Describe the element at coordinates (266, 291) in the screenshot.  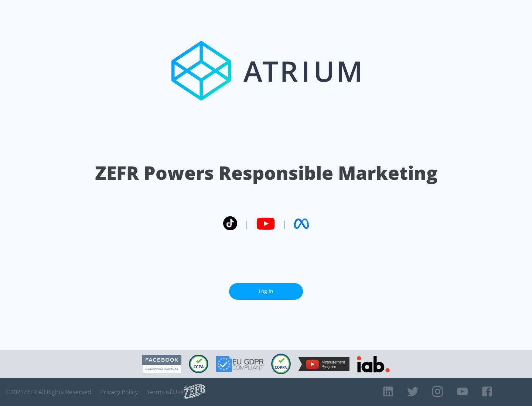
I see `a: Log In` at that location.